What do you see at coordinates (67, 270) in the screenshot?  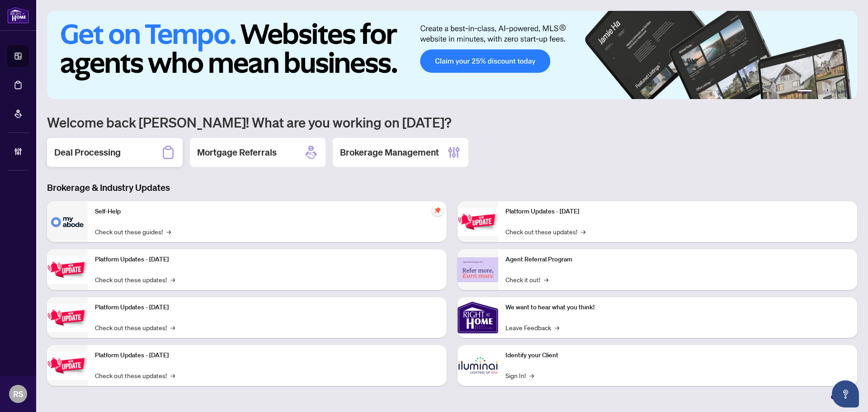 I see `img: Platform Updates - September 16, 2025` at bounding box center [67, 270].